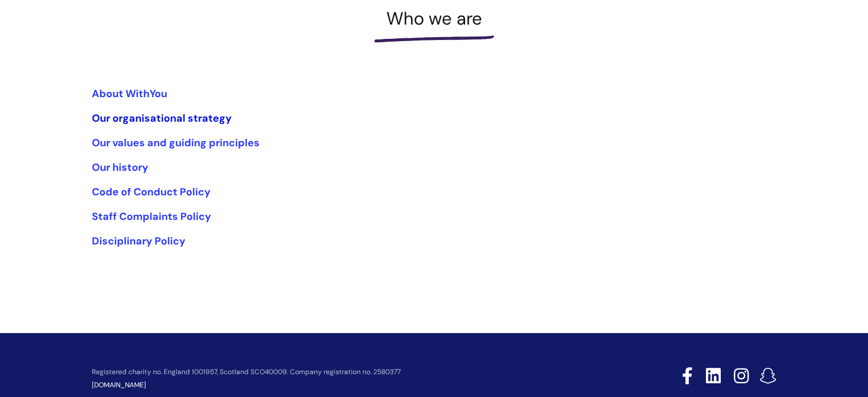 The image size is (868, 397). What do you see at coordinates (151, 216) in the screenshot?
I see `a: Staff Complaints Policy` at bounding box center [151, 216].